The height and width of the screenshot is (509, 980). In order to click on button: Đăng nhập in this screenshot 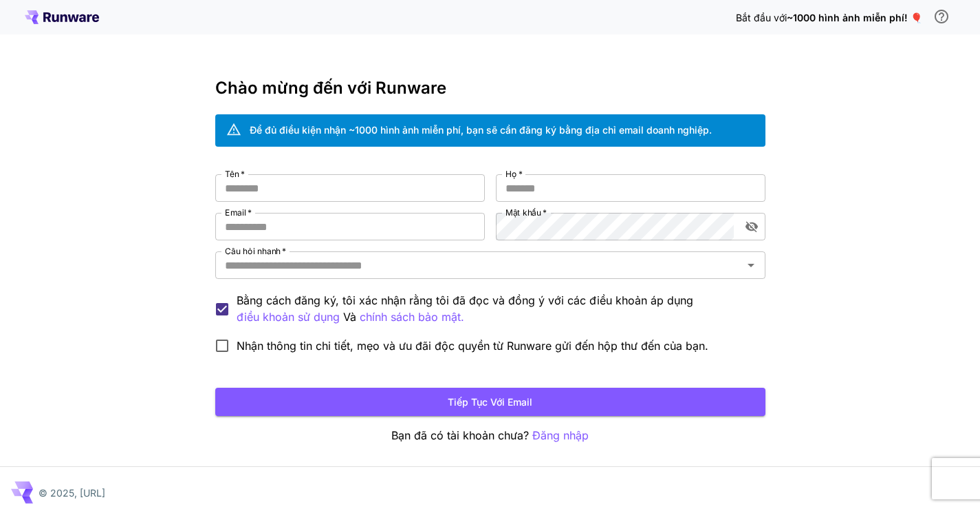, I will do `click(561, 435)`.